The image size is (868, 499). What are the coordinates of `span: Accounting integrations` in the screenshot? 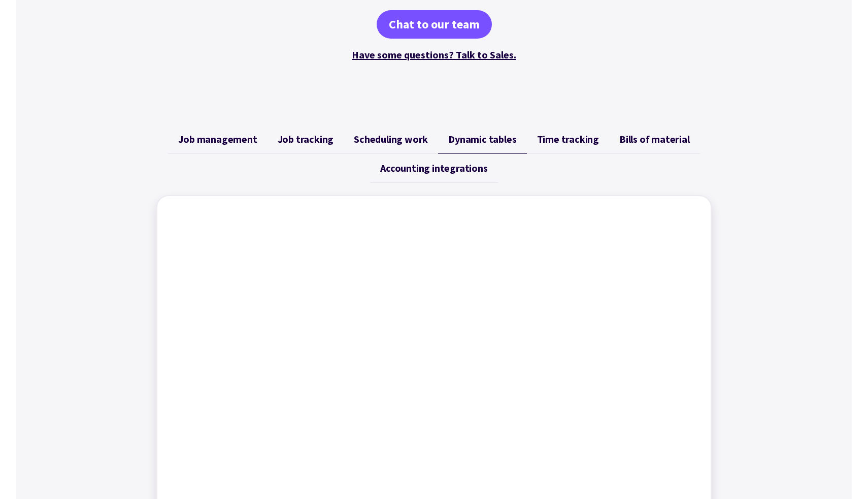 It's located at (434, 168).